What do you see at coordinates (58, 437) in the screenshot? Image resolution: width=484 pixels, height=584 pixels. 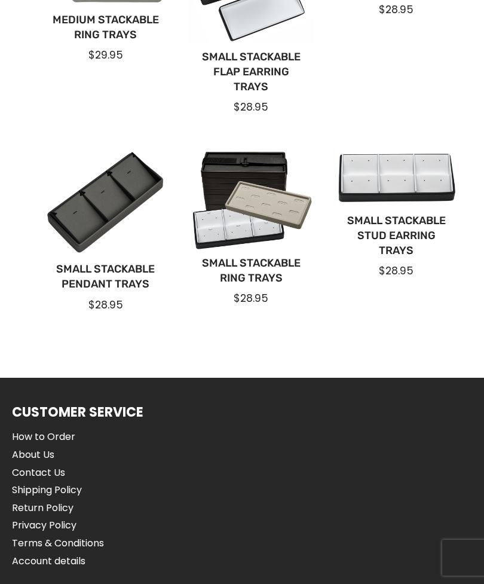 I see `a: How to Order` at bounding box center [58, 437].